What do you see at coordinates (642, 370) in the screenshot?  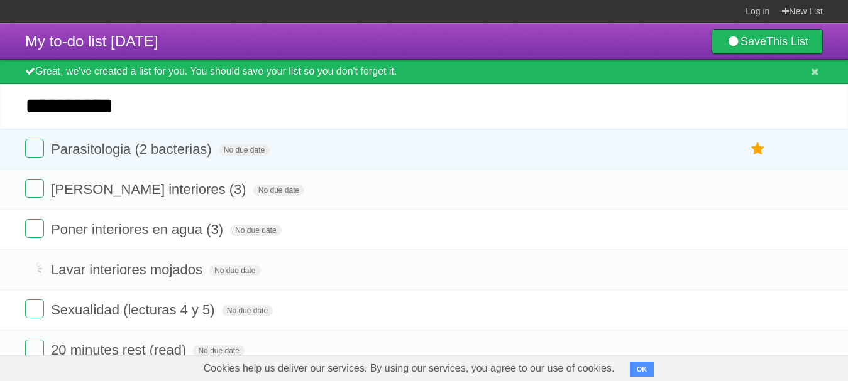 I see `button: OK` at bounding box center [642, 370].